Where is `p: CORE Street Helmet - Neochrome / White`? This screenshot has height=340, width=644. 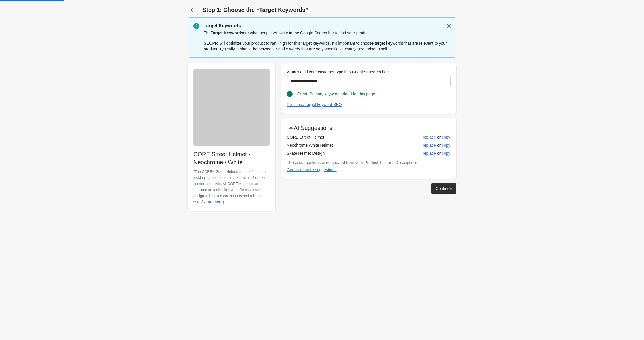 p: CORE Street Helmet - Neochrome / White is located at coordinates (231, 158).